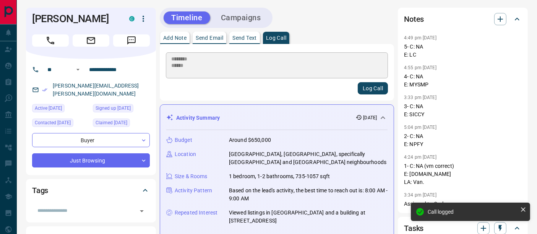 The width and height of the screenshot is (537, 234). Describe the element at coordinates (463, 81) in the screenshot. I see `p: 4- C: NA E: MYSMP` at that location.